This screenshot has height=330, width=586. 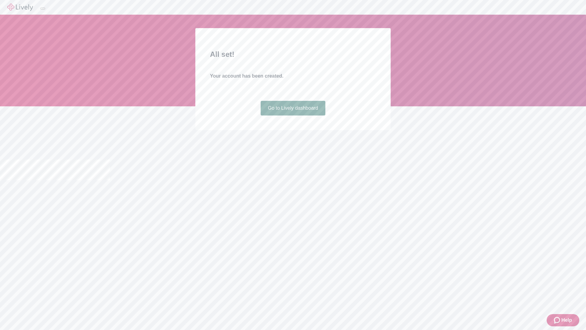 What do you see at coordinates (563, 320) in the screenshot?
I see `button: Zendesk support iconHelp` at bounding box center [563, 320].